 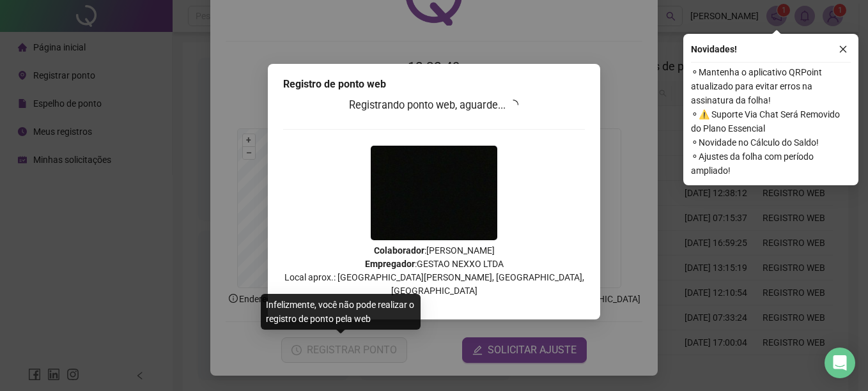 What do you see at coordinates (434, 85) in the screenshot?
I see `div: Registro de ponto web` at bounding box center [434, 85].